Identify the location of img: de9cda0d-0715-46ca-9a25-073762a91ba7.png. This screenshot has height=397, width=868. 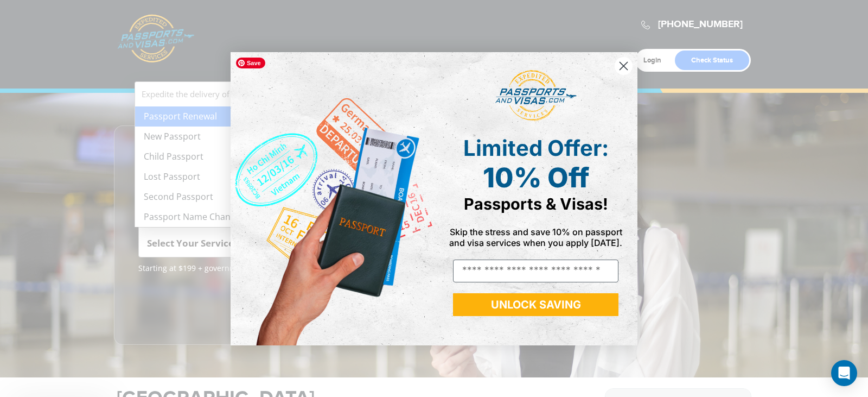
(332, 198).